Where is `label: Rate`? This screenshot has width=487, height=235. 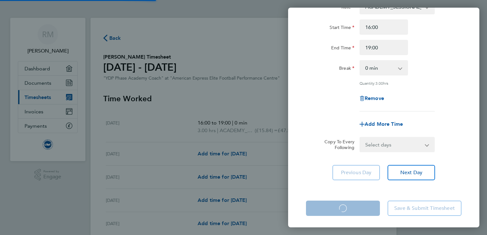
label: Rate is located at coordinates (348, 8).